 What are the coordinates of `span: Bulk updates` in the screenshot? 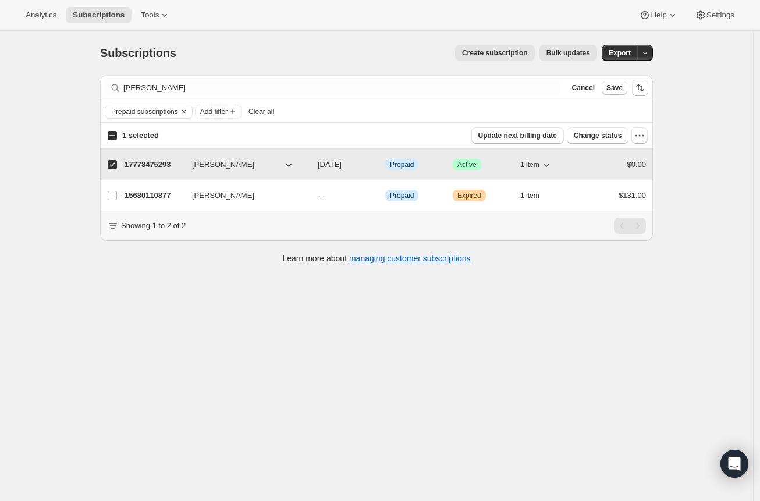 It's located at (568, 53).